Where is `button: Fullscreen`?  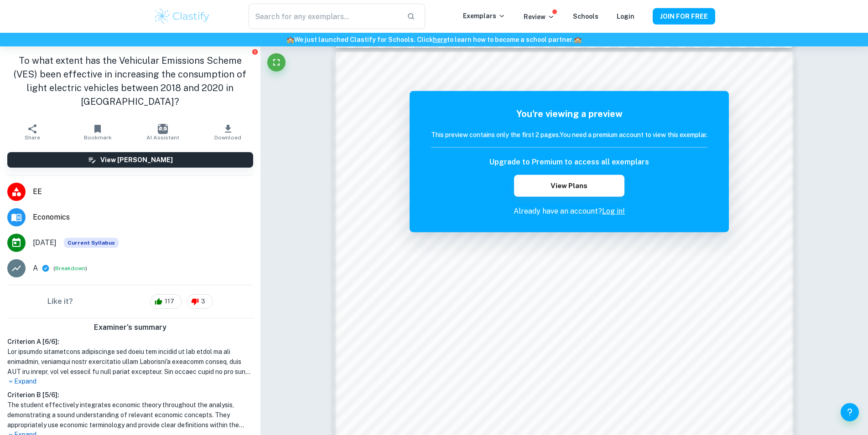
button: Fullscreen is located at coordinates (276, 62).